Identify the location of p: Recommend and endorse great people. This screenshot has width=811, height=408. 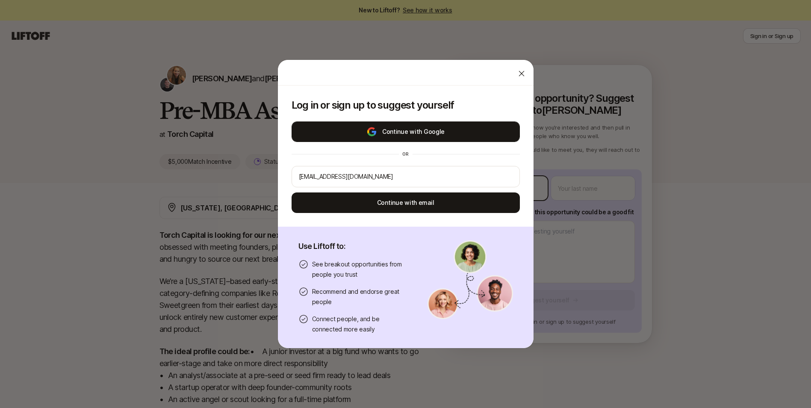
(359, 297).